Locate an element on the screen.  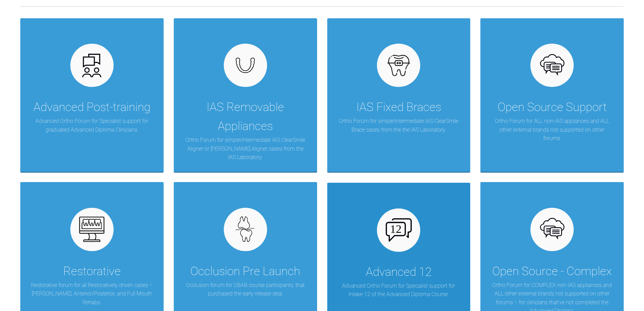
div: IAS Removable Appliances is located at coordinates (245, 117).